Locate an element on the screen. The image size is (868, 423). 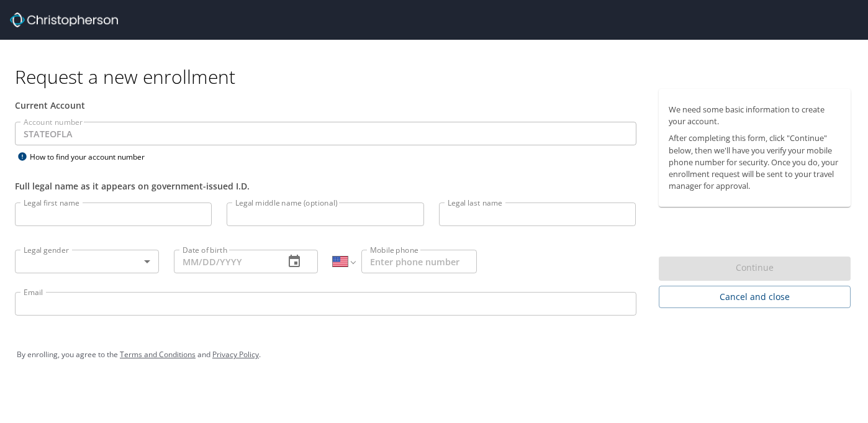
div: How to find your account number is located at coordinates (92, 157).